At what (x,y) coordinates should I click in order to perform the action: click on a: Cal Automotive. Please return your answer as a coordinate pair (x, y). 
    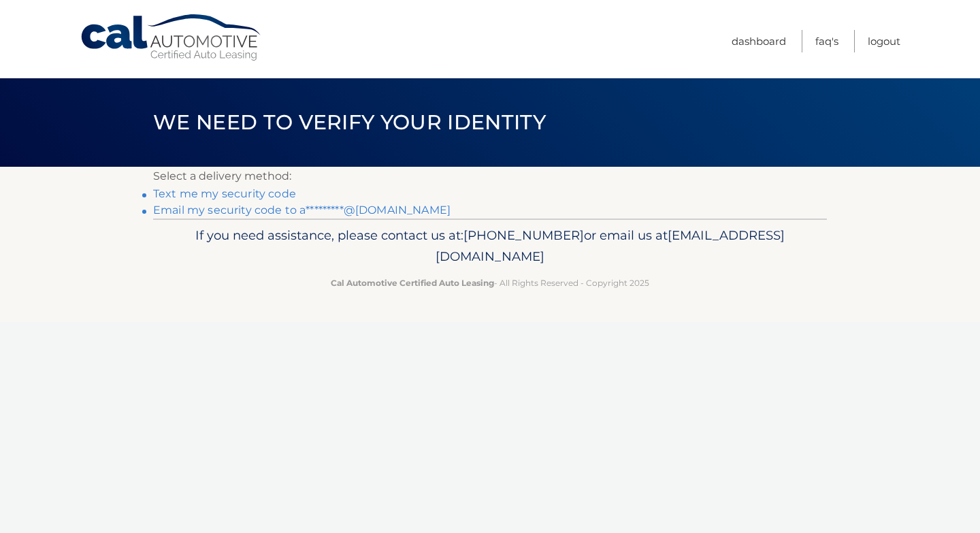
    Looking at the image, I should click on (171, 37).